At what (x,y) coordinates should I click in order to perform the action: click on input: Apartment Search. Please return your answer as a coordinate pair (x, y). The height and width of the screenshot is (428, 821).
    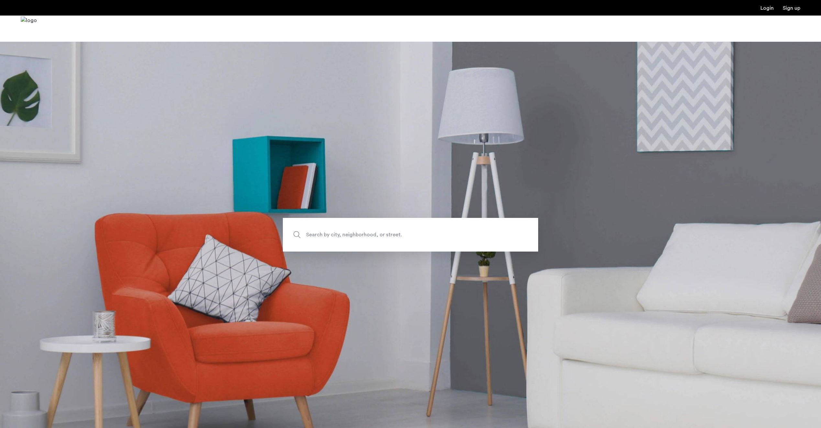
    Looking at the image, I should click on (411, 235).